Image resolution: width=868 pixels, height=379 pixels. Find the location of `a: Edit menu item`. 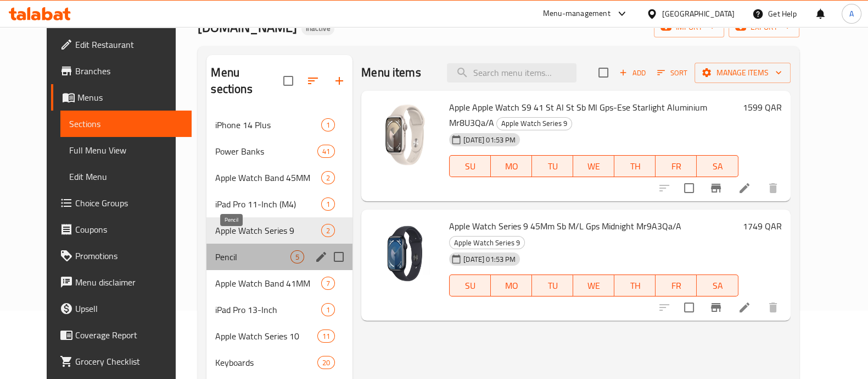

a: Edit menu item is located at coordinates (744, 188).